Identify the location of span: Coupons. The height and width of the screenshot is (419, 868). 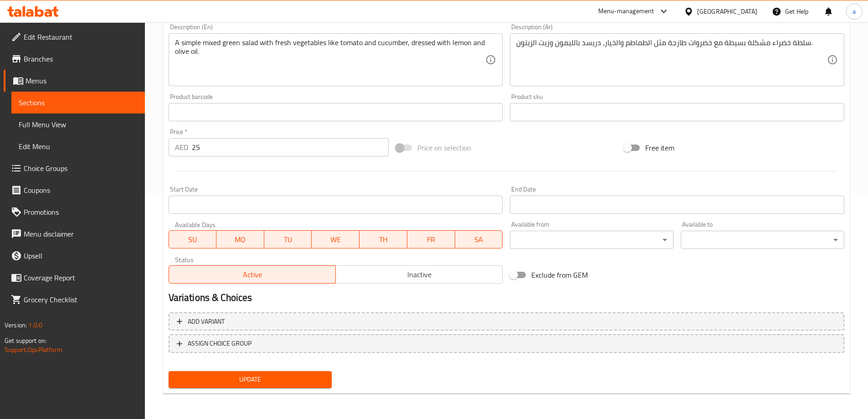
(80, 190).